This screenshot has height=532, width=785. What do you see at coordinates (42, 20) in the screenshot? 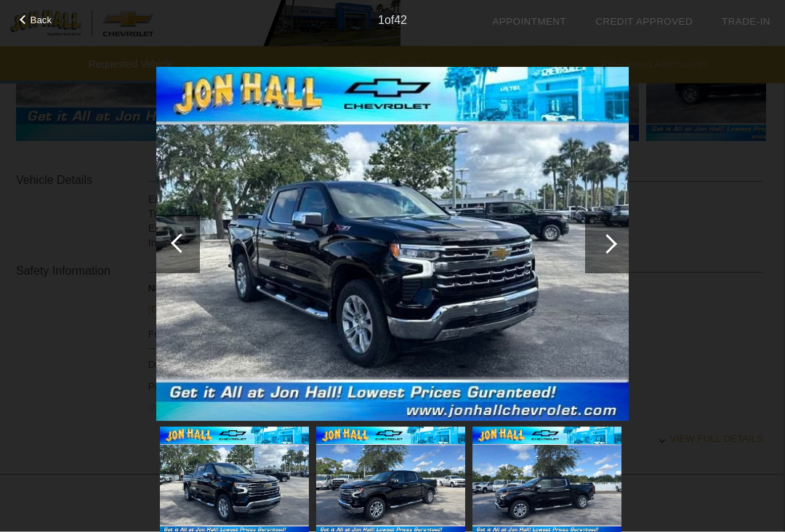
I see `span: Back` at bounding box center [42, 20].